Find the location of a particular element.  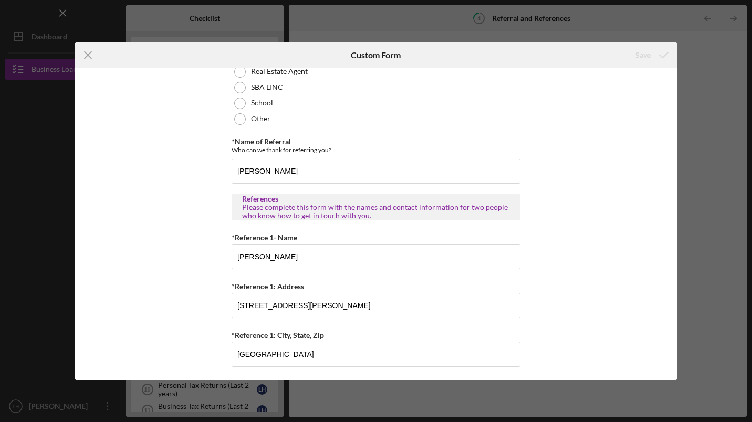

label: *Reference 1: City, State, Zip is located at coordinates (278, 335).